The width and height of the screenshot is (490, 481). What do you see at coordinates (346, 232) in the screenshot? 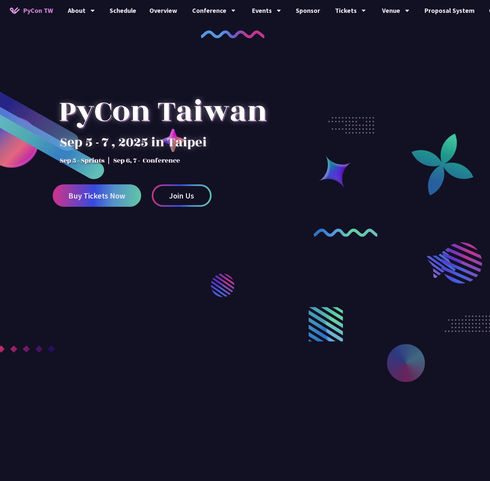
I see `img: curly-2.e802c9f.png` at bounding box center [346, 232].